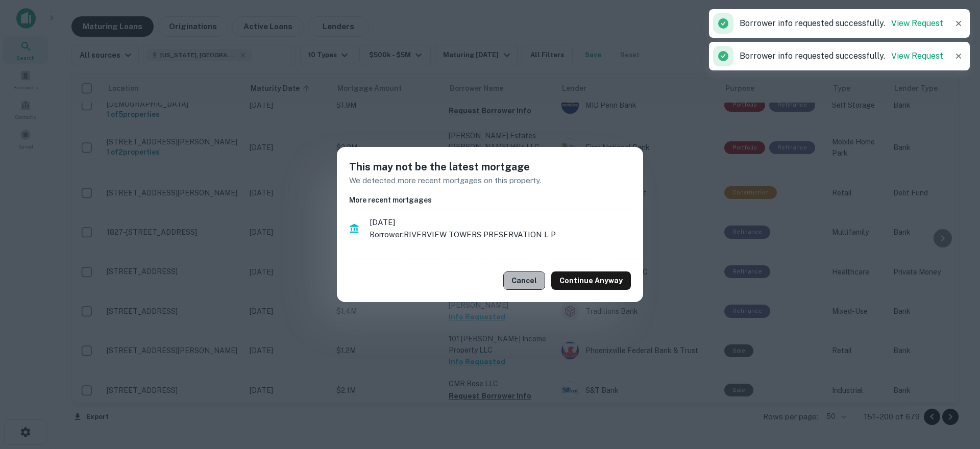 The width and height of the screenshot is (980, 449). Describe the element at coordinates (524, 281) in the screenshot. I see `button: Cancel` at that location.